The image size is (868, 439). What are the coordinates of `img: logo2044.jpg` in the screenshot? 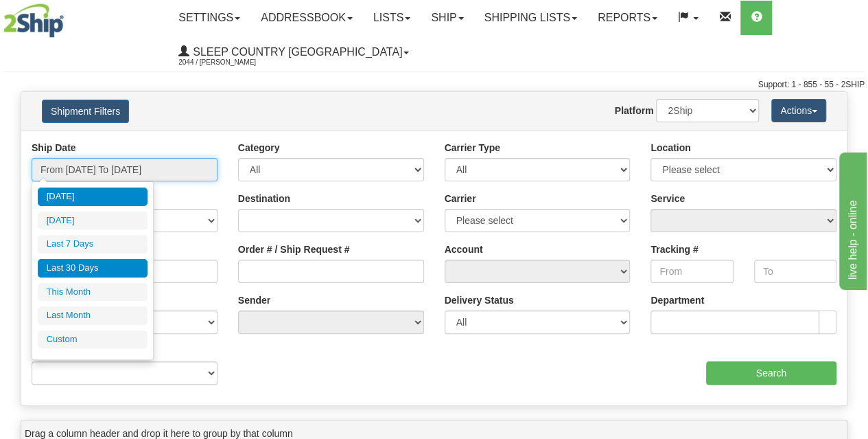 It's located at (33, 21).